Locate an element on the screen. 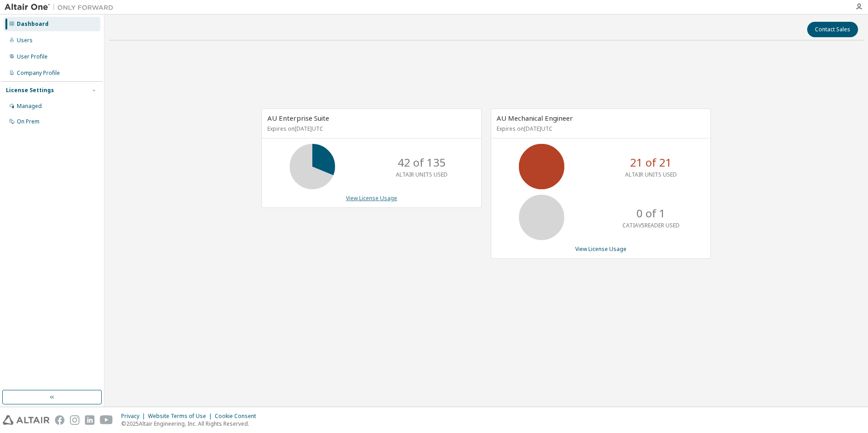  div: Website Terms of Use is located at coordinates (182, 416).